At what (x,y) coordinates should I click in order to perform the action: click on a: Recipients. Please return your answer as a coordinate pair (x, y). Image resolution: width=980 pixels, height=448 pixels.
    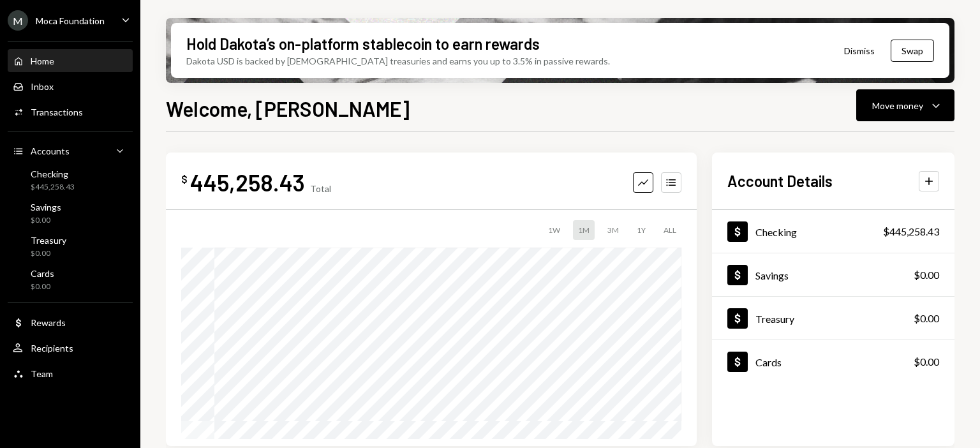
    Looking at the image, I should click on (70, 348).